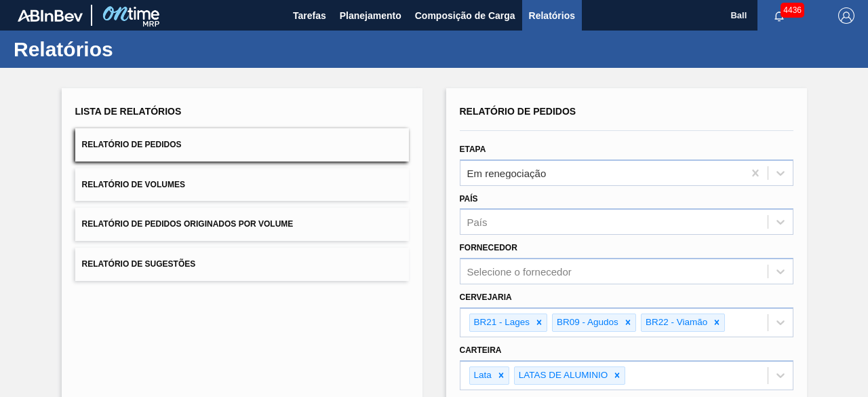  What do you see at coordinates (481, 351) in the screenshot?
I see `label: Carteira` at bounding box center [481, 351].